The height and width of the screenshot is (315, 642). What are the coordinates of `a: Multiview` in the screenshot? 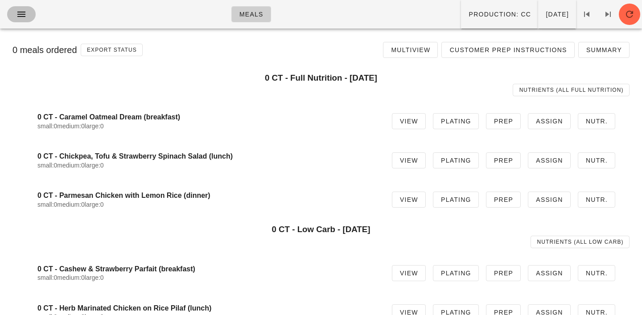 It's located at (410, 50).